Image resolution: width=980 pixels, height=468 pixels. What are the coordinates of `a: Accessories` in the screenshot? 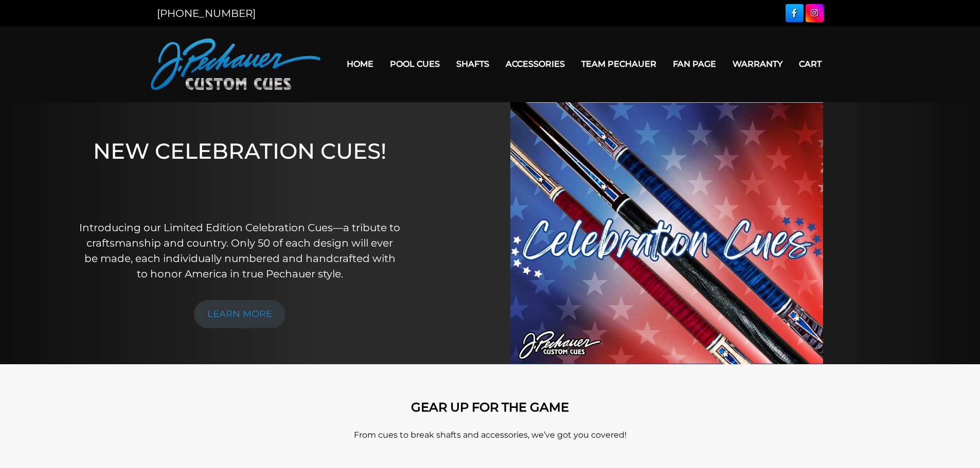 It's located at (535, 64).